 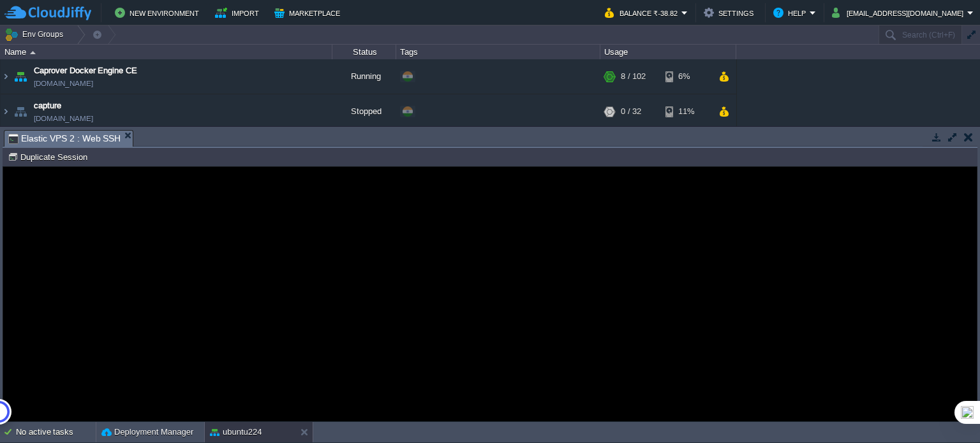 I want to click on span: capture, so click(x=47, y=106).